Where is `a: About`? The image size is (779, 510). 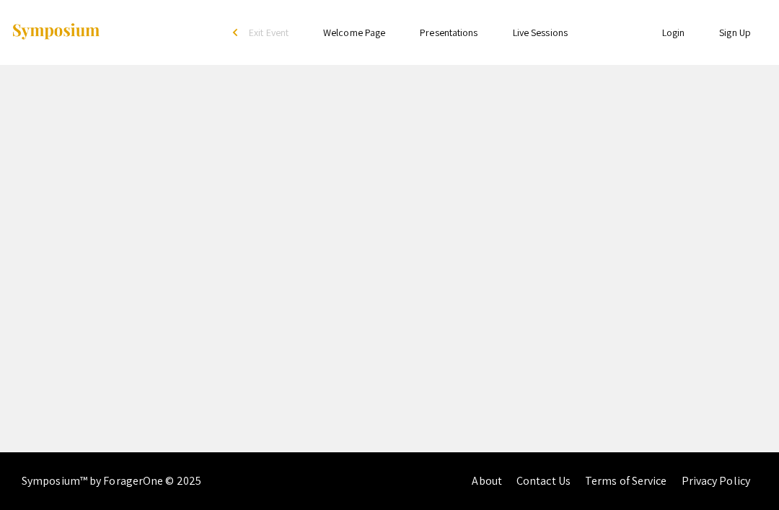
a: About is located at coordinates (487, 480).